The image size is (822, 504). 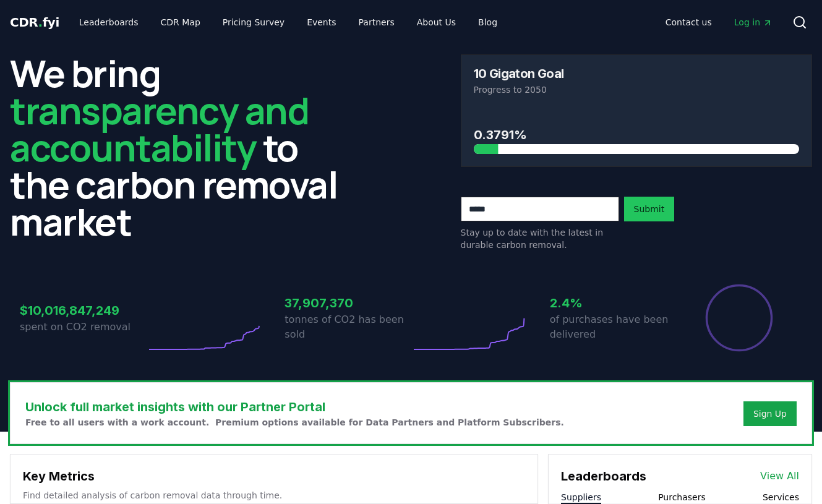 What do you see at coordinates (274, 495) in the screenshot?
I see `p: Find detailed analysis of carbon removal data through time.` at bounding box center [274, 495].